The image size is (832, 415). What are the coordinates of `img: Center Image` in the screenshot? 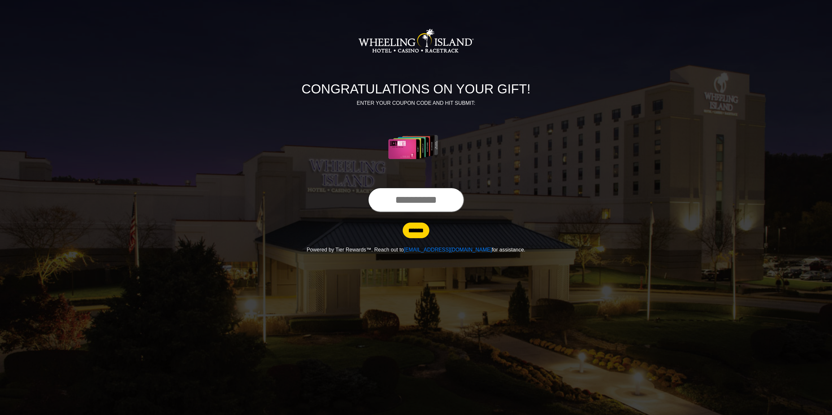 It's located at (416, 147).